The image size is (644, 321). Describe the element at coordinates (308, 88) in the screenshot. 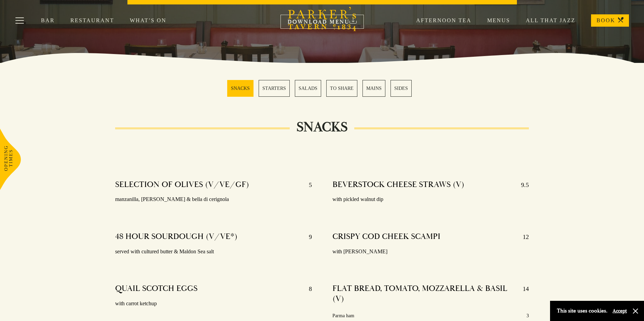

I see `a: 3 / 6` at that location.